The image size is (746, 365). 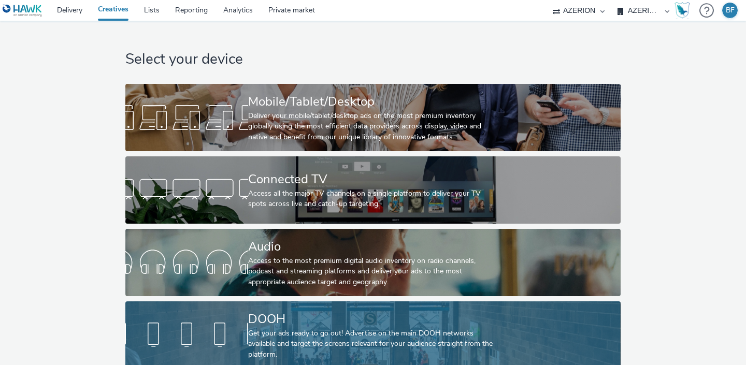 I want to click on div: Connected TV, so click(x=371, y=179).